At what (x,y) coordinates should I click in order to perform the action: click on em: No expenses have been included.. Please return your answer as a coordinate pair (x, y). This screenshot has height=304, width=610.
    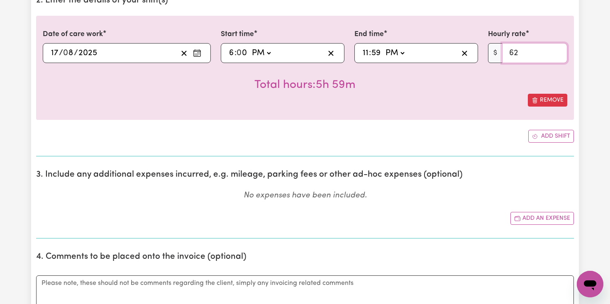
    Looking at the image, I should click on (305, 195).